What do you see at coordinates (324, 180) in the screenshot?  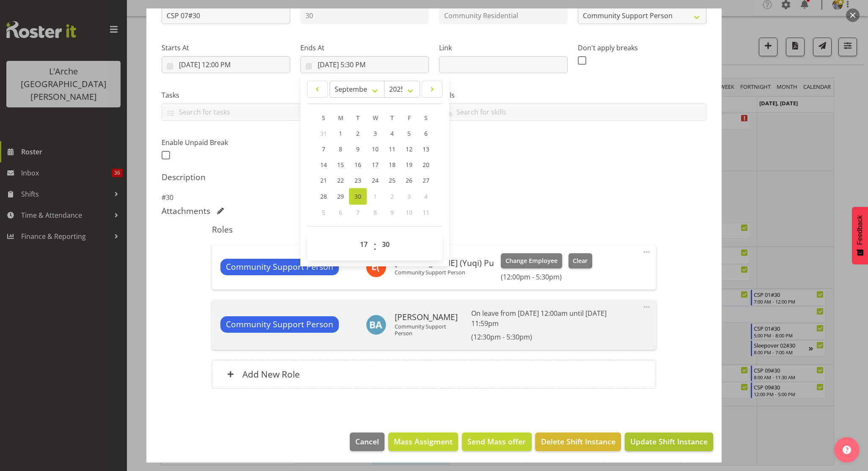 I see `a: 21` at bounding box center [324, 180].